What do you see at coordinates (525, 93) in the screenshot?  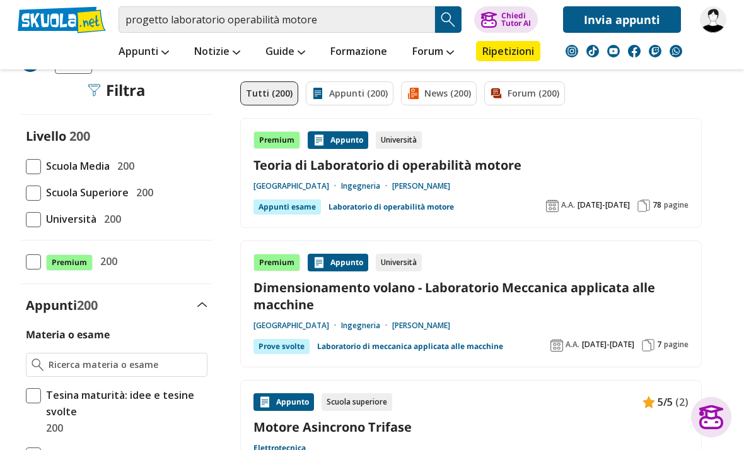 I see `a: Forum (200)` at bounding box center [525, 93].